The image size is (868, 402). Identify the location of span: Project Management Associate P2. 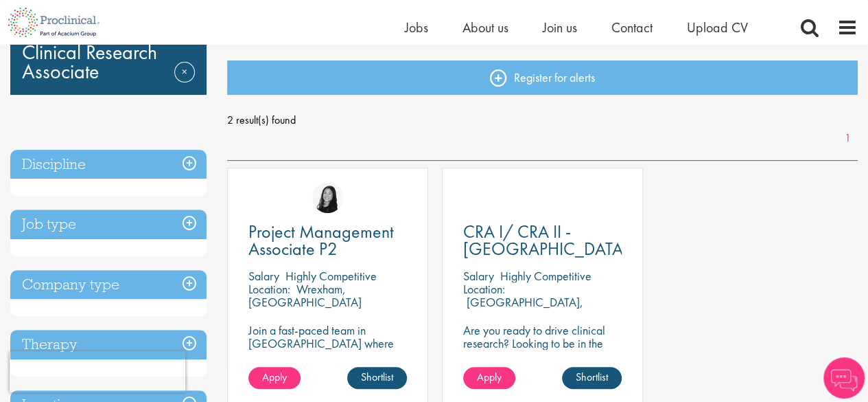
(322, 240).